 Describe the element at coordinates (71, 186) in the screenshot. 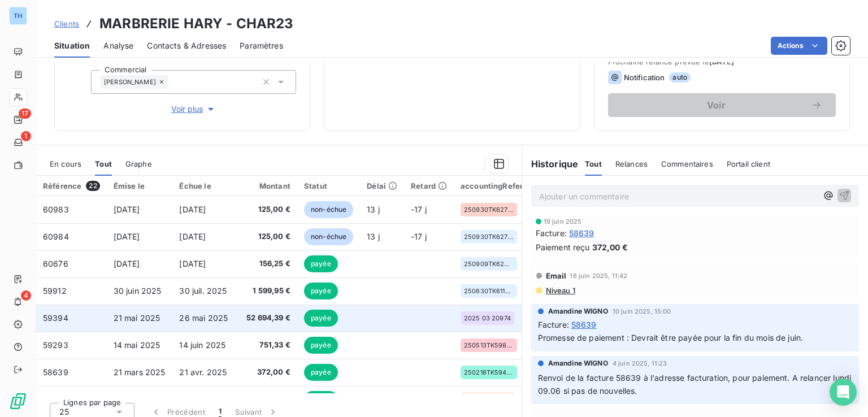

I see `div: Référence` at that location.